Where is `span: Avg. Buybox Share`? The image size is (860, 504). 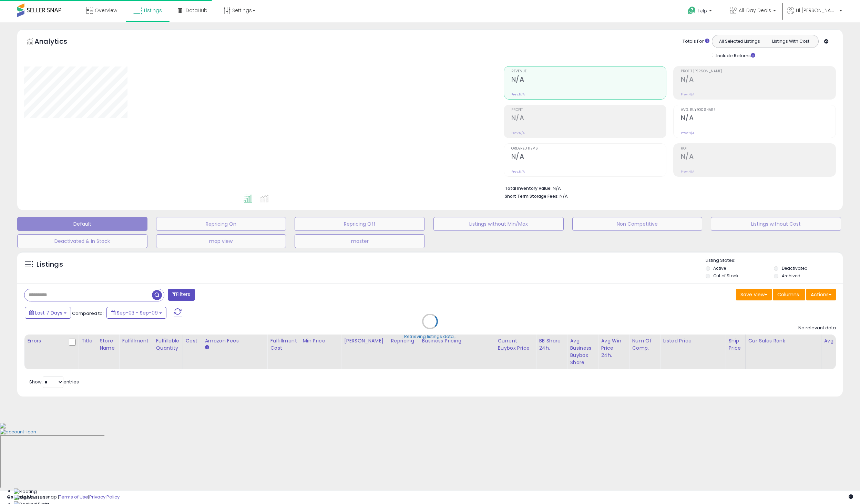
span: Avg. Buybox Share is located at coordinates (758, 110).